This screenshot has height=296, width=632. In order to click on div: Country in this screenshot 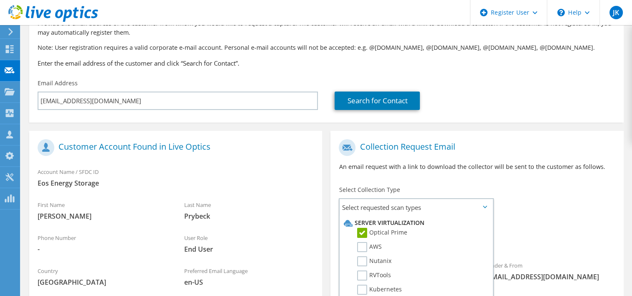, I will do `click(102, 276)`.